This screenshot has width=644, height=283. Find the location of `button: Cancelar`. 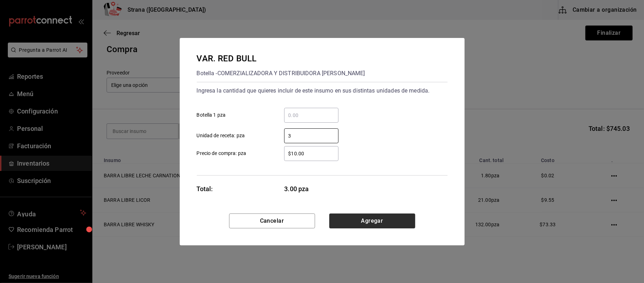

button: Cancelar is located at coordinates (272, 221).